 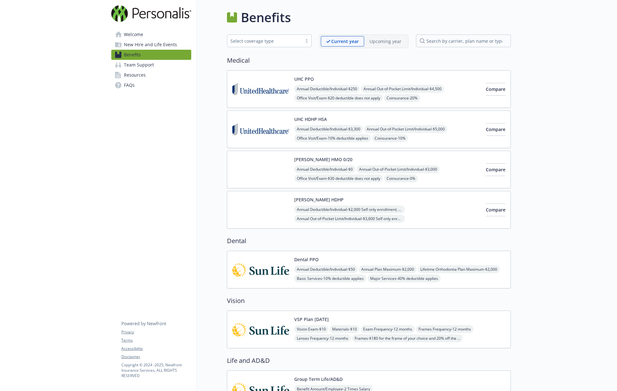 What do you see at coordinates (306, 259) in the screenshot?
I see `button: Dental PPO` at bounding box center [306, 259].